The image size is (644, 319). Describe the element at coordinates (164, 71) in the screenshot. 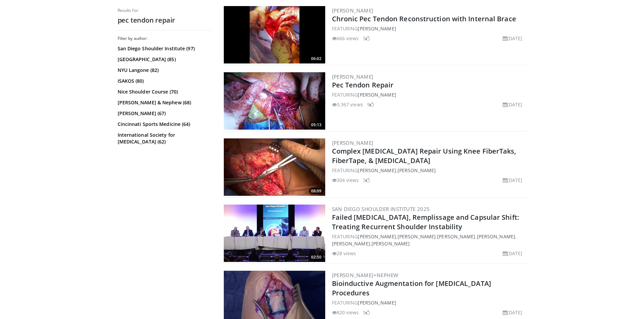

I see `a: NYU Langone (82)` at that location.